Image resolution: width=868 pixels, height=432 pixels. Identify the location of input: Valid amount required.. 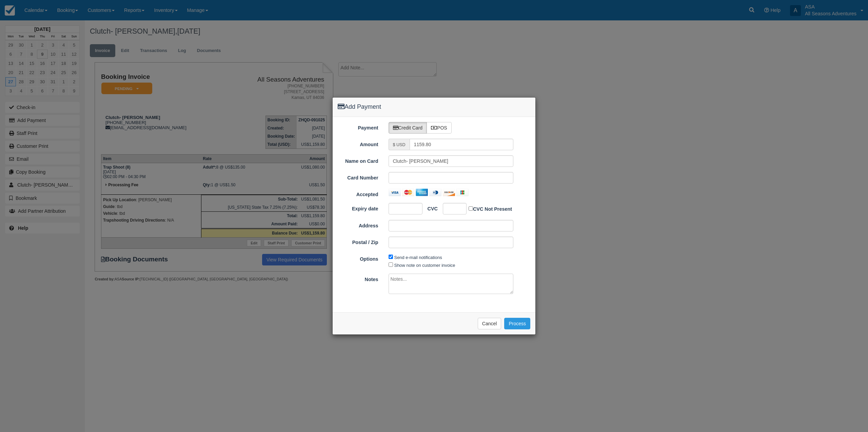
(461, 144).